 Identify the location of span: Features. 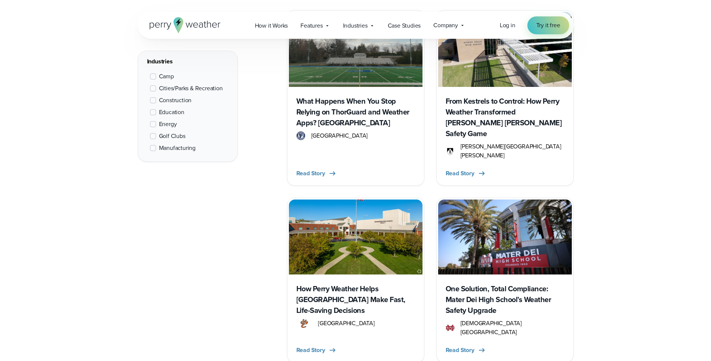
(311, 26).